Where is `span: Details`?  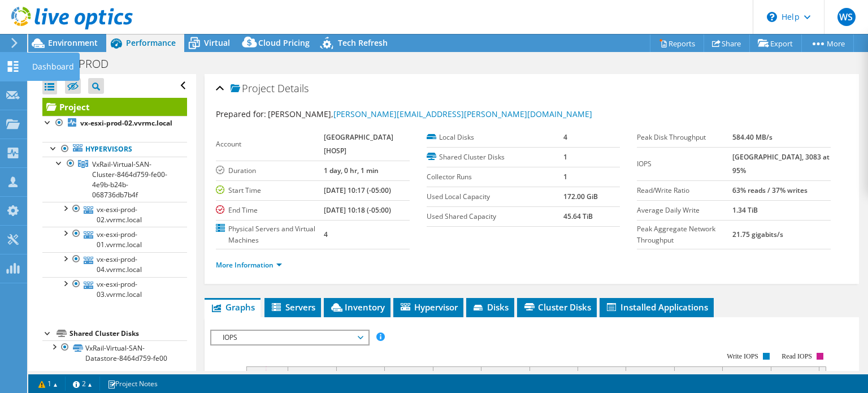 span: Details is located at coordinates (293, 88).